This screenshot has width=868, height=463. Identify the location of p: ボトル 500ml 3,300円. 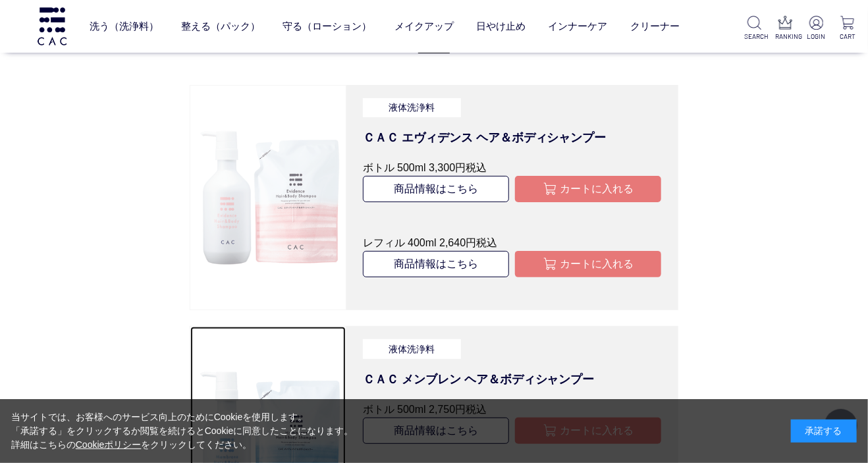
(512, 168).